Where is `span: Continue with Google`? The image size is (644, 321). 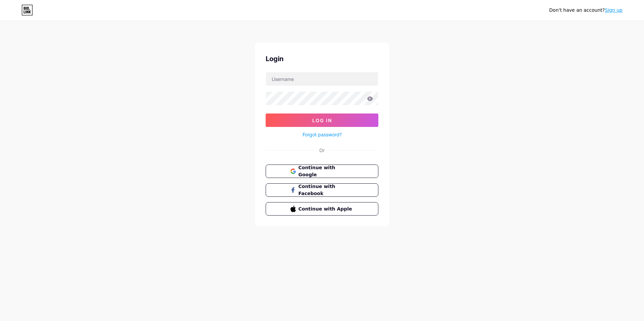 span: Continue with Google is located at coordinates (326, 171).